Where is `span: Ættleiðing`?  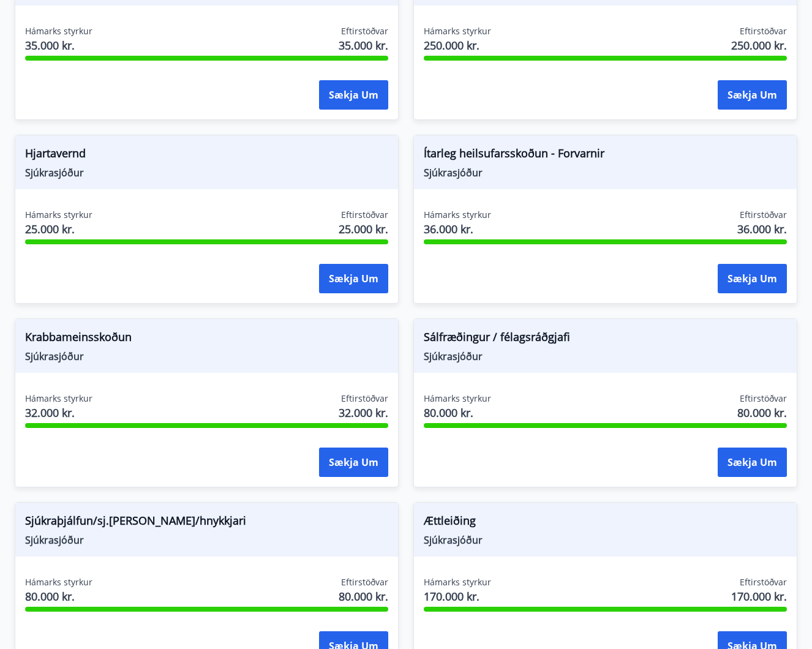 span: Ættleiðing is located at coordinates (605, 523).